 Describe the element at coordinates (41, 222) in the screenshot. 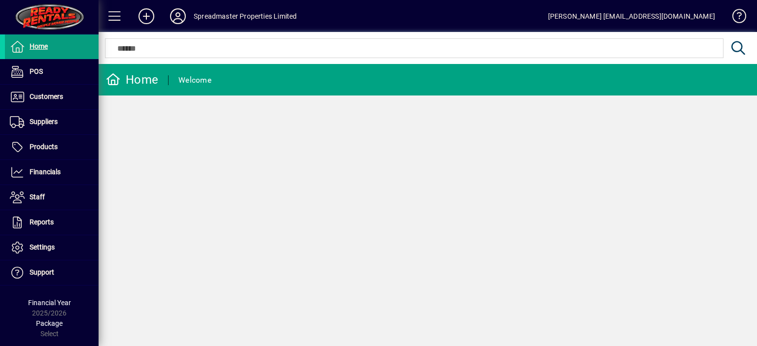

I see `span: Reports` at that location.